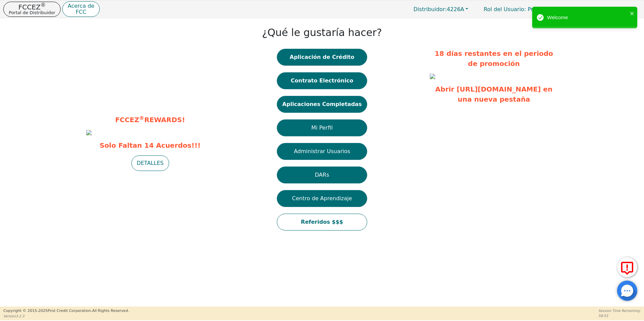 The image size is (644, 321). Describe the element at coordinates (32, 9) in the screenshot. I see `button: FCCEZ®Portal de Distribuidor` at that location.